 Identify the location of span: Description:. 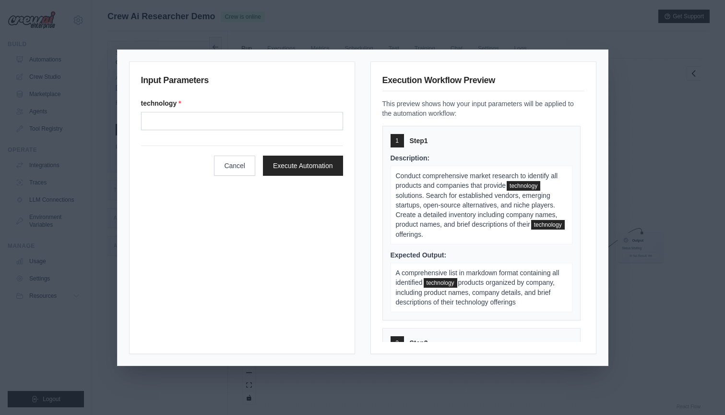
(411, 158).